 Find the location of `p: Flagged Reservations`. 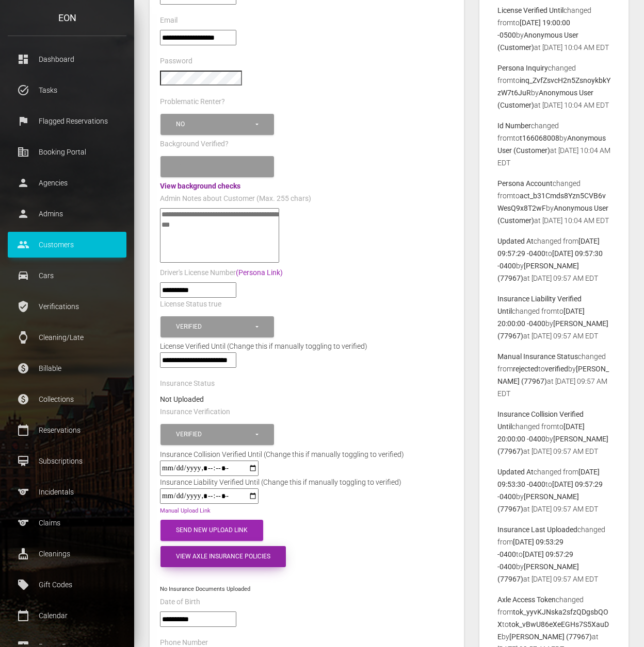

p: Flagged Reservations is located at coordinates (67, 121).